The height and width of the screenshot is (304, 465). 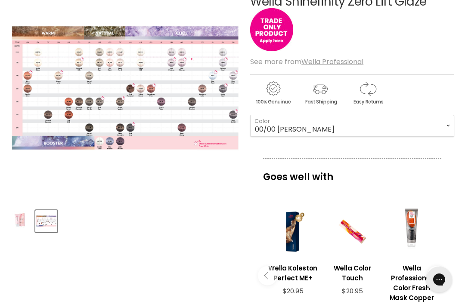 I want to click on a: Wella Professional, so click(x=332, y=62).